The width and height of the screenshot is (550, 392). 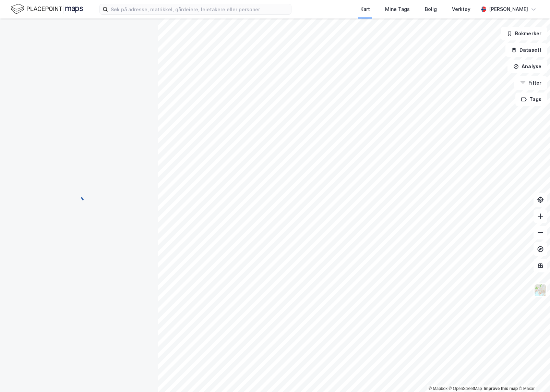 I want to click on div: Kart, so click(x=365, y=9).